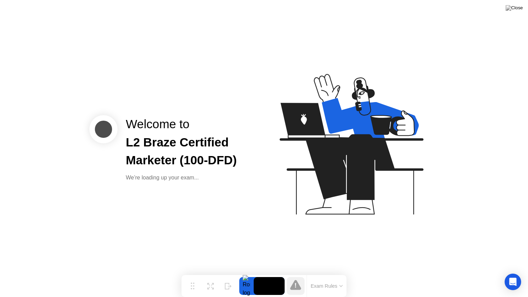 Image resolution: width=528 pixels, height=297 pixels. I want to click on div: Welcome to, so click(189, 124).